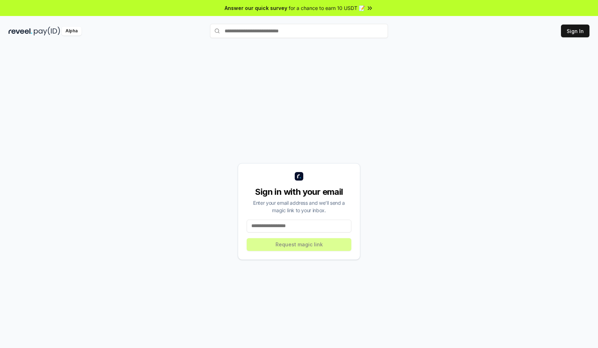  I want to click on div: Sign in with your email, so click(299, 192).